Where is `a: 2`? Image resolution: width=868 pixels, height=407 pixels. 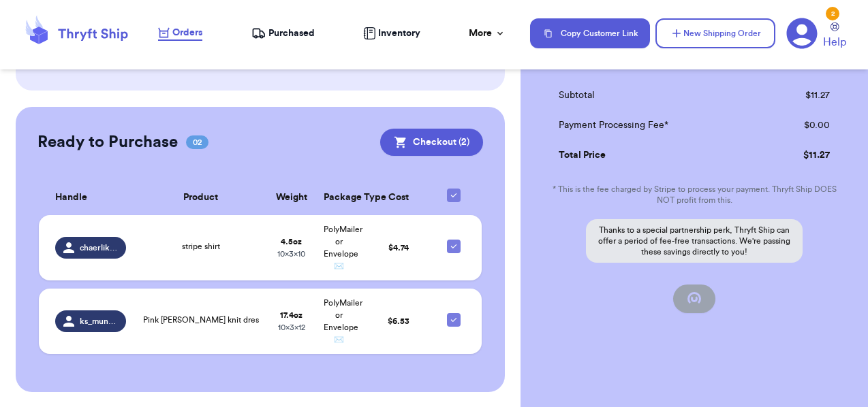 a: 2 is located at coordinates (802, 33).